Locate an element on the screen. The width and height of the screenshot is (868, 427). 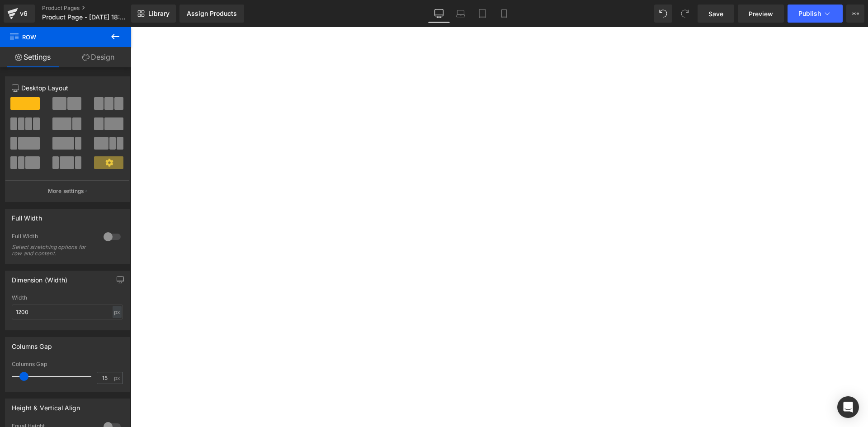
a: Preview is located at coordinates (760, 14).